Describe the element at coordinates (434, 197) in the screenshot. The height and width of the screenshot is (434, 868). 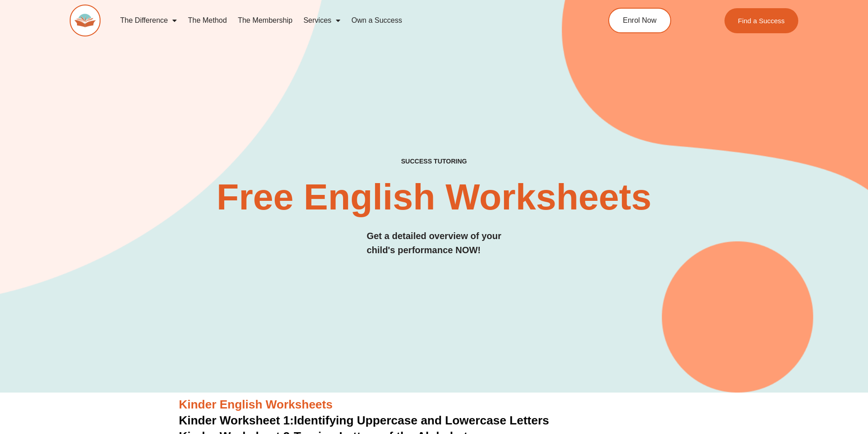
I see `h2: Free English Worksheets​` at that location.